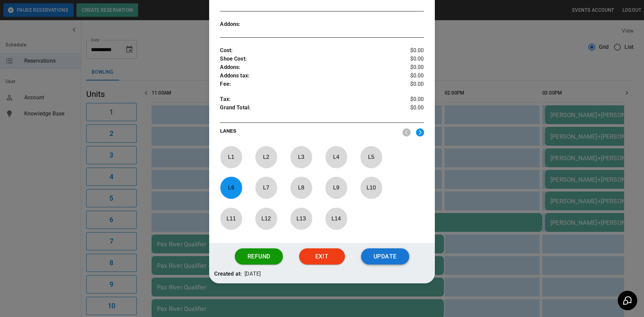  I want to click on p: L 8, so click(301, 188).